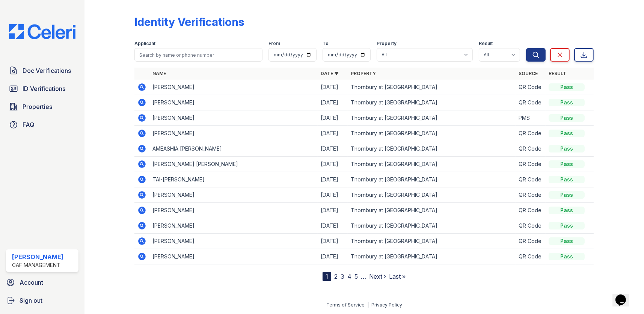 Image resolution: width=644 pixels, height=314 pixels. What do you see at coordinates (336, 277) in the screenshot?
I see `a: 2` at bounding box center [336, 277].